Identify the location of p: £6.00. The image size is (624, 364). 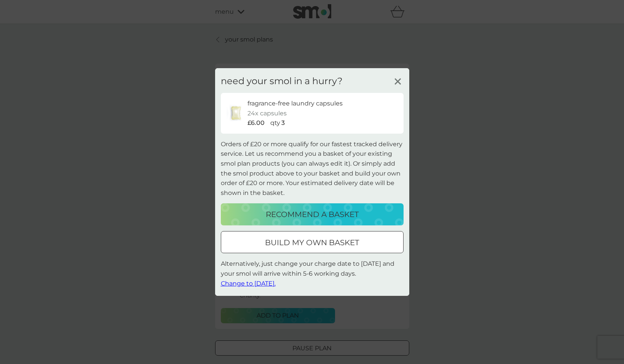
(256, 123).